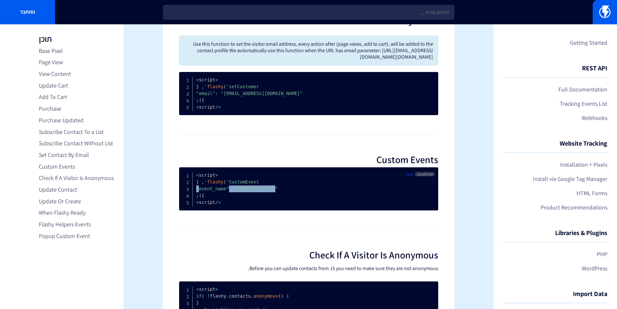 The width and height of the screenshot is (617, 309). Describe the element at coordinates (555, 118) in the screenshot. I see `a: Webhooks` at that location.